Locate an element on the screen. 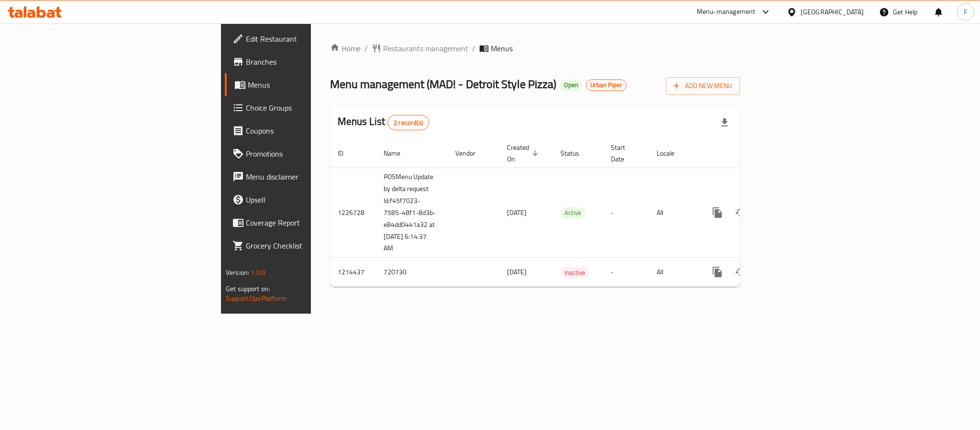 This screenshot has width=980, height=430. span: Get support on: is located at coordinates (248, 289).